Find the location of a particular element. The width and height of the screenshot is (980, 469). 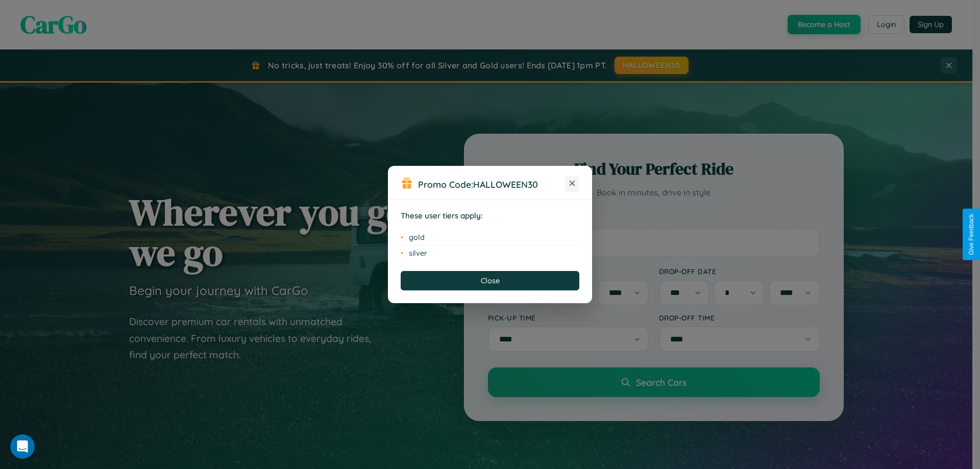

button: Close is located at coordinates (490, 281).